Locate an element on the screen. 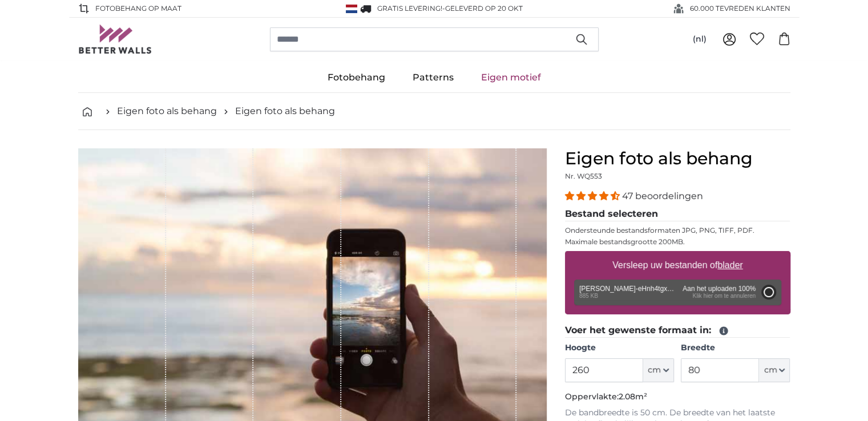 Image resolution: width=868 pixels, height=421 pixels. a: Patterns is located at coordinates (433, 78).